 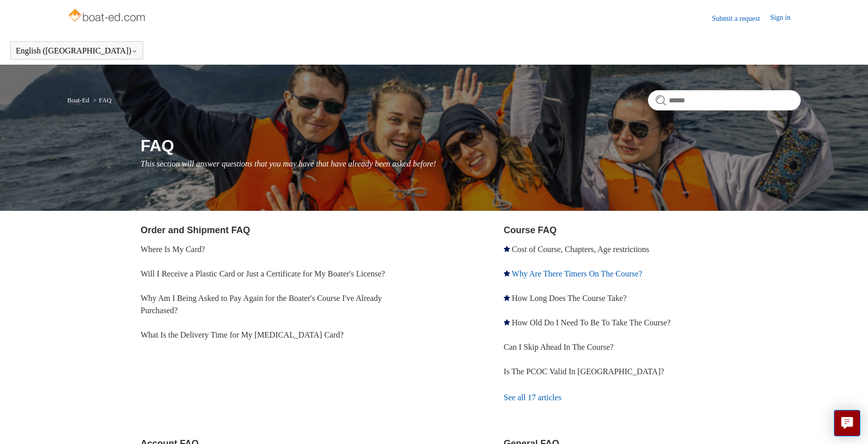 What do you see at coordinates (173, 249) in the screenshot?
I see `a: Where Is My Card?` at bounding box center [173, 249].